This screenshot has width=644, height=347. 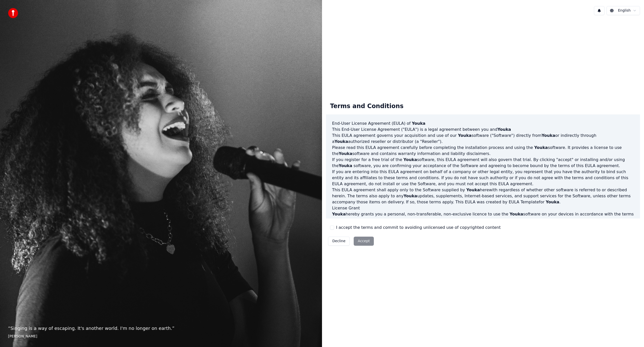 I want to click on img: youka, so click(x=13, y=13).